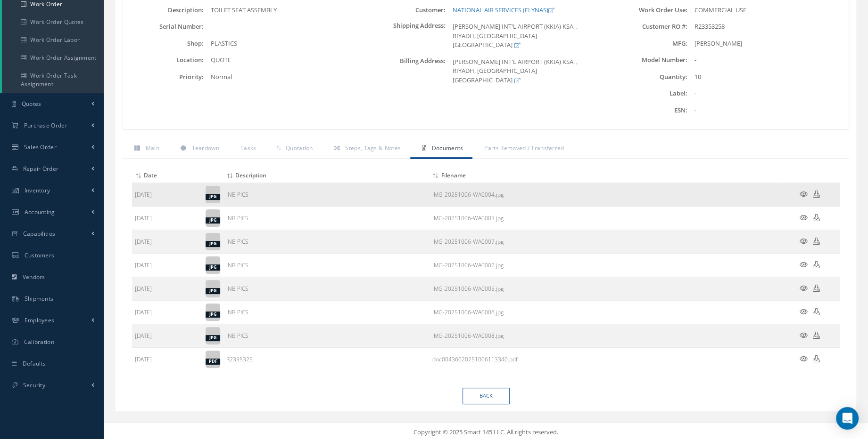 The width and height of the screenshot is (868, 439). Describe the element at coordinates (212, 361) in the screenshot. I see `div: pdf` at that location.